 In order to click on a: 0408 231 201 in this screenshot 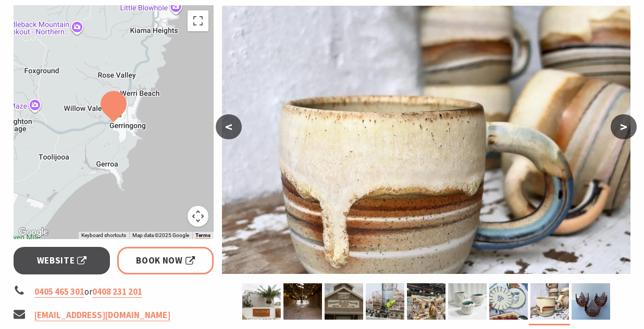, I will do `click(117, 292)`.